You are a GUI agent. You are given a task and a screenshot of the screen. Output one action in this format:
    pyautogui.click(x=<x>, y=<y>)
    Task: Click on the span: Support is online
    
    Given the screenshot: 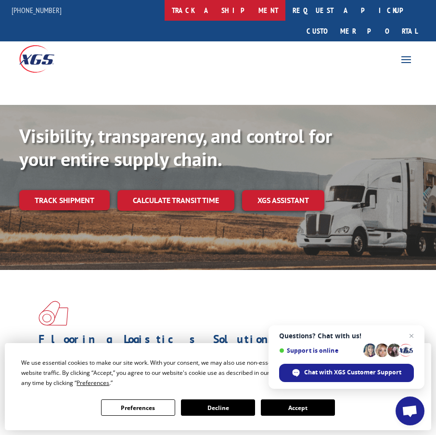 What is the action you would take?
    pyautogui.click(x=320, y=351)
    